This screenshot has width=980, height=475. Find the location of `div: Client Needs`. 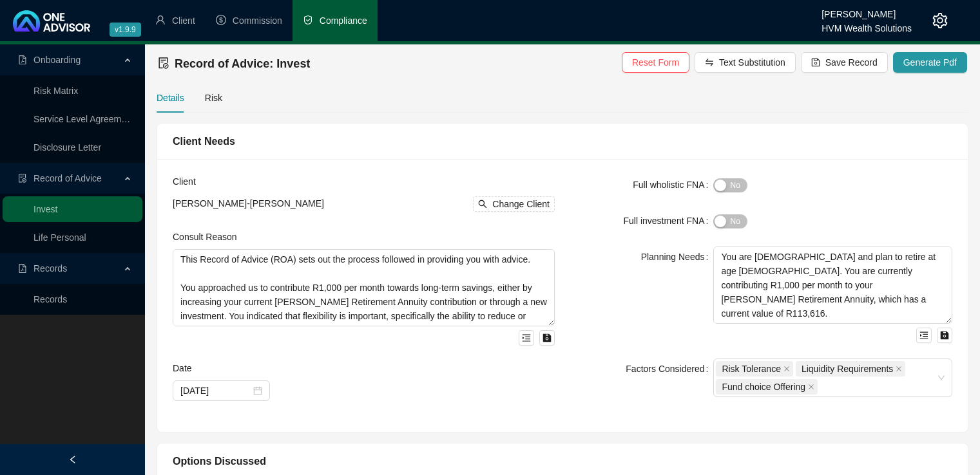

div: Client Needs is located at coordinates (563, 141).